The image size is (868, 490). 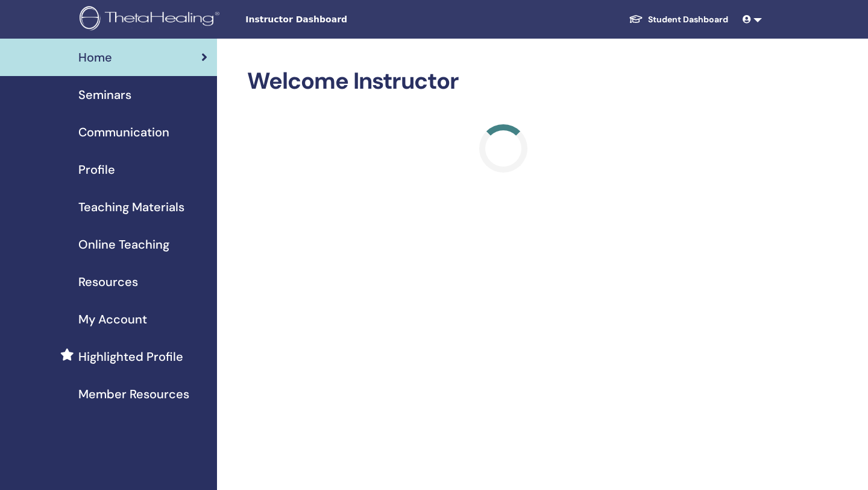 What do you see at coordinates (96, 170) in the screenshot?
I see `span: Profile` at bounding box center [96, 170].